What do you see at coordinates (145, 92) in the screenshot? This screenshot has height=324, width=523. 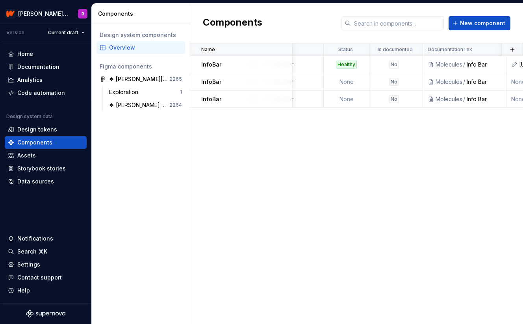 I see `a: Exploration1` at bounding box center [145, 92].